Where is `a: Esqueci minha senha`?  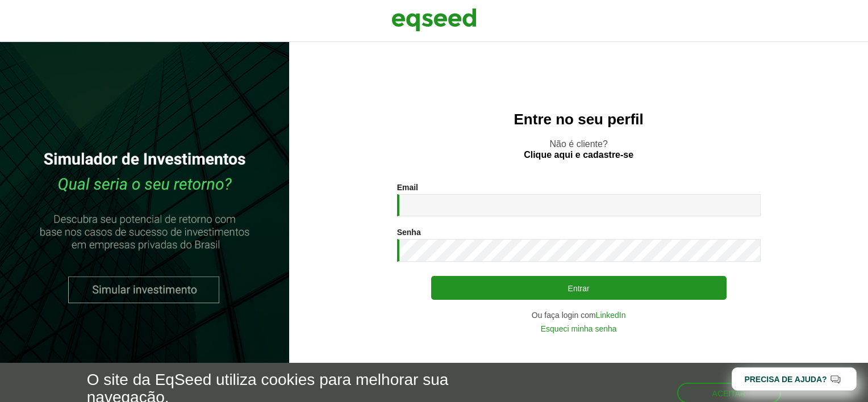 a: Esqueci minha senha is located at coordinates (579, 329).